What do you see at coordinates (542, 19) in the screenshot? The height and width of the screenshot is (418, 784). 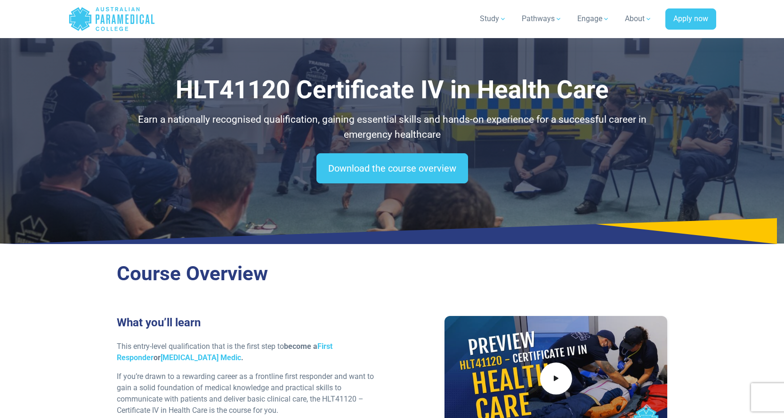 I see `a: Pathways` at bounding box center [542, 19].